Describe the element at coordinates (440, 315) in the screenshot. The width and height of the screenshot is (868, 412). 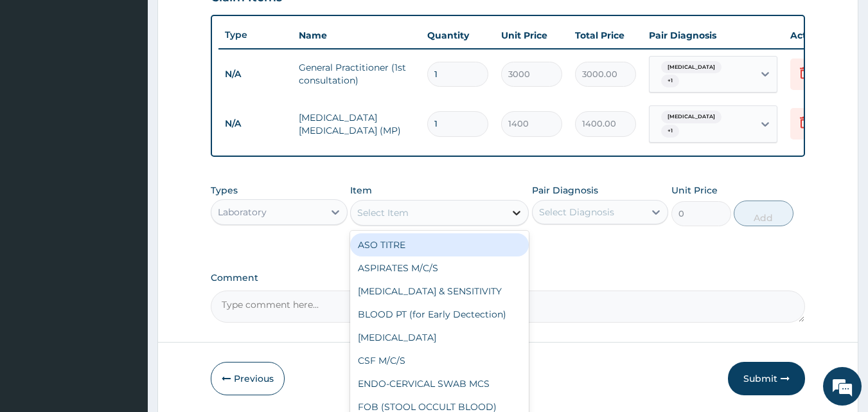
I see `div: BLOOD PT (for Early Dectection)` at that location.